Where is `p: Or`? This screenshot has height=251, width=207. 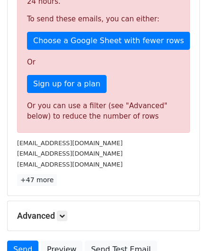 p: Or is located at coordinates (103, 62).